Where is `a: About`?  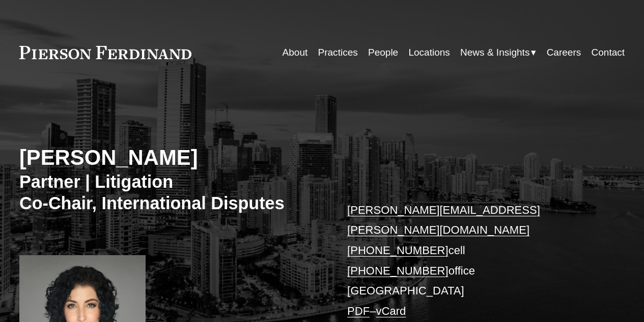 a: About is located at coordinates (295, 52).